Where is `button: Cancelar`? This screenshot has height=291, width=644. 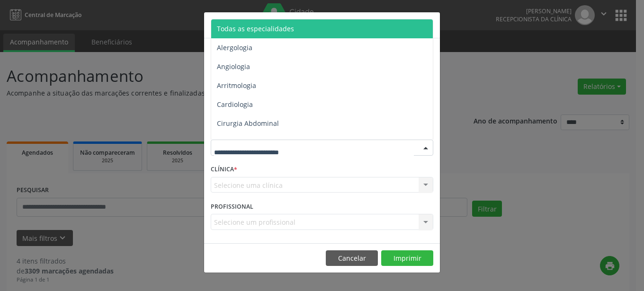 button: Cancelar is located at coordinates (352, 258).